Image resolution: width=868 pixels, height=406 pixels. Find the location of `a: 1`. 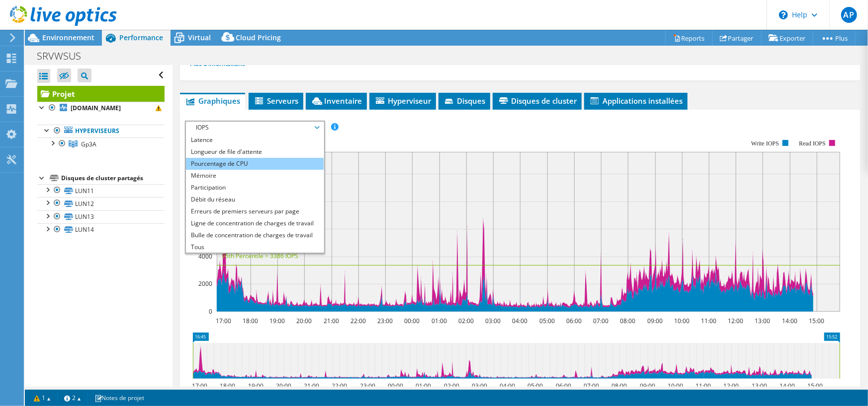

a: 1 is located at coordinates (42, 398).